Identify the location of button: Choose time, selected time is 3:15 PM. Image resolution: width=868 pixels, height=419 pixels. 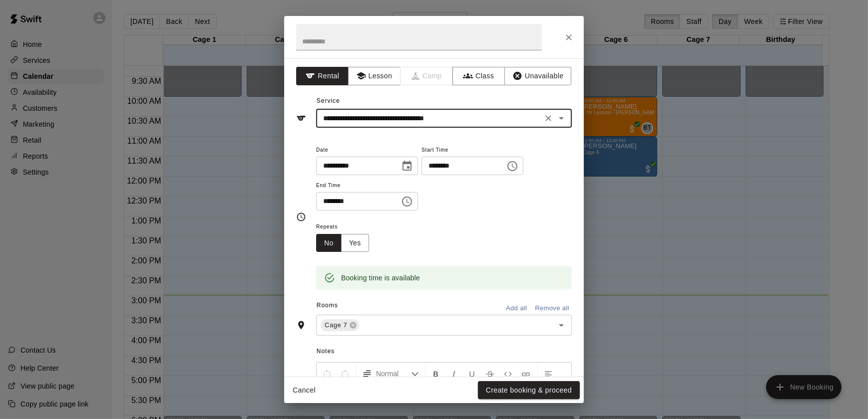
(512, 166).